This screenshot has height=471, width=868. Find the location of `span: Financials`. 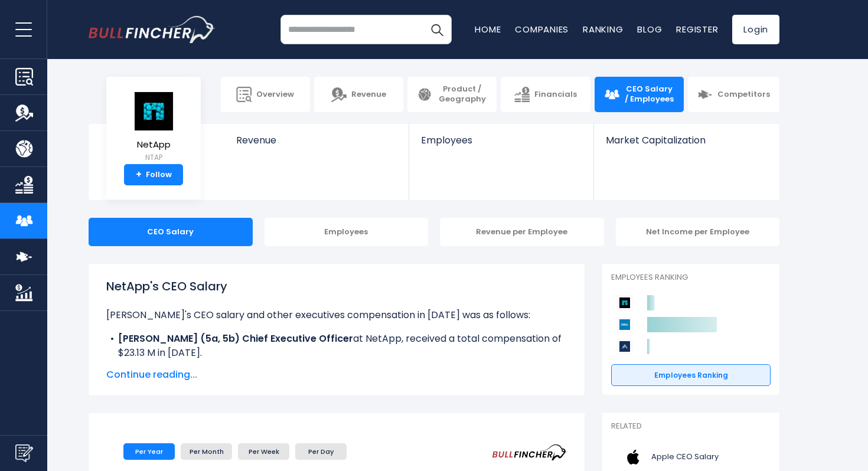

span: Financials is located at coordinates (556, 95).